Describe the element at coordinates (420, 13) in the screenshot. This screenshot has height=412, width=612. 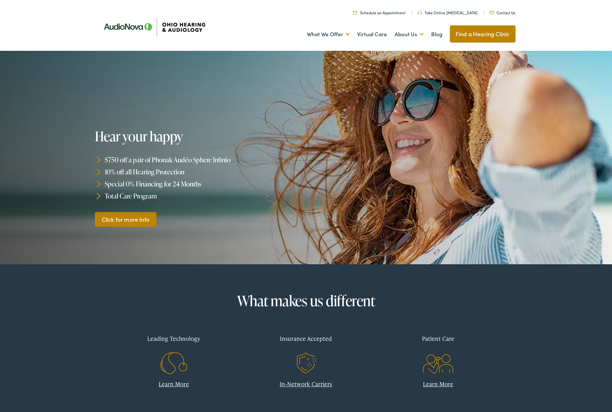
I see `img: Headphones icone to schedule online hearing test in Cincinnati, OH` at that location.